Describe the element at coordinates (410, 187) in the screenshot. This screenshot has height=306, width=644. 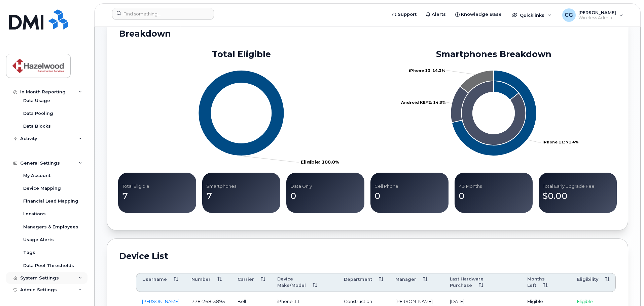
I see `p: Cell Phone` at that location.